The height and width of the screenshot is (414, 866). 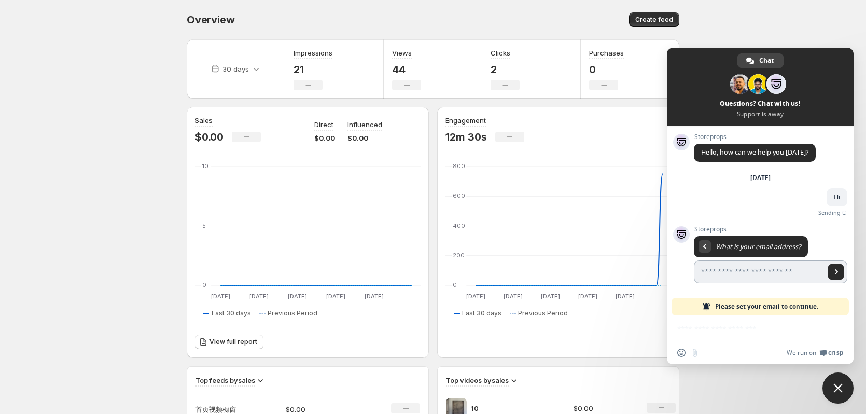 What do you see at coordinates (758, 246) in the screenshot?
I see `span: What is your email address?` at bounding box center [758, 246].